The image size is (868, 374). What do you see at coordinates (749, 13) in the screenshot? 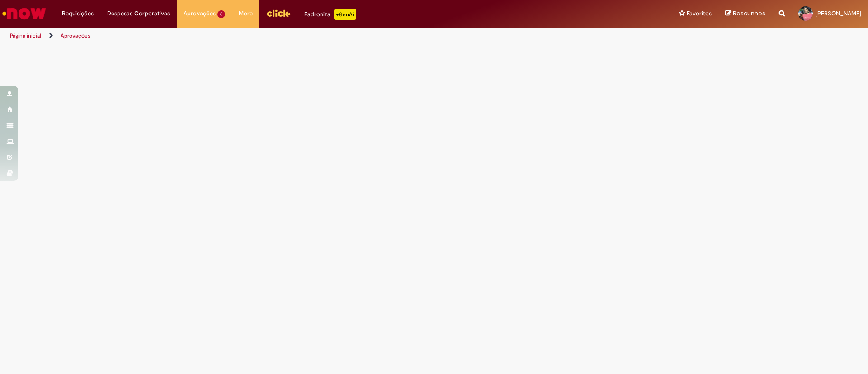
I see `span: Rascunhos` at bounding box center [749, 13].